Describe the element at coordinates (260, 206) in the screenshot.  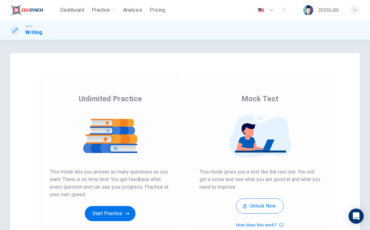
I see `button: Unlock Now` at that location.